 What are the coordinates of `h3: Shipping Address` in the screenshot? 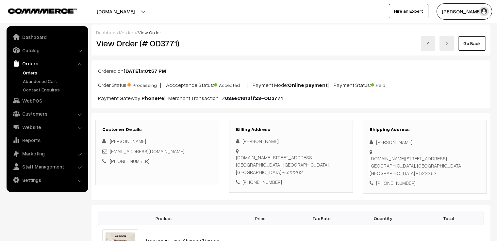 It's located at (425, 130).